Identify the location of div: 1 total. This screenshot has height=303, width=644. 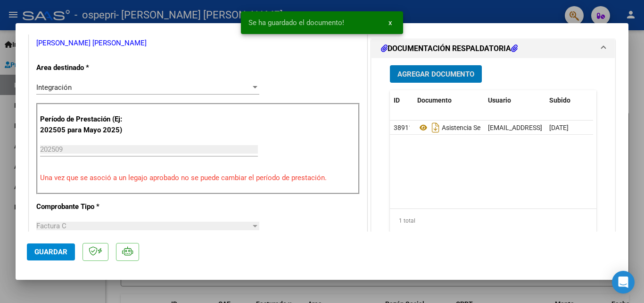
(493, 220).